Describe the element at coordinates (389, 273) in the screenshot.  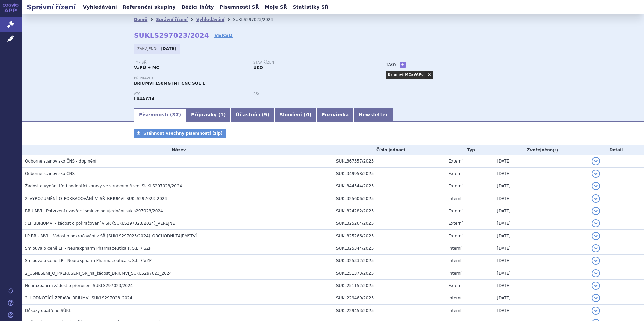
I see `td: SUKL251373/2025` at that location.